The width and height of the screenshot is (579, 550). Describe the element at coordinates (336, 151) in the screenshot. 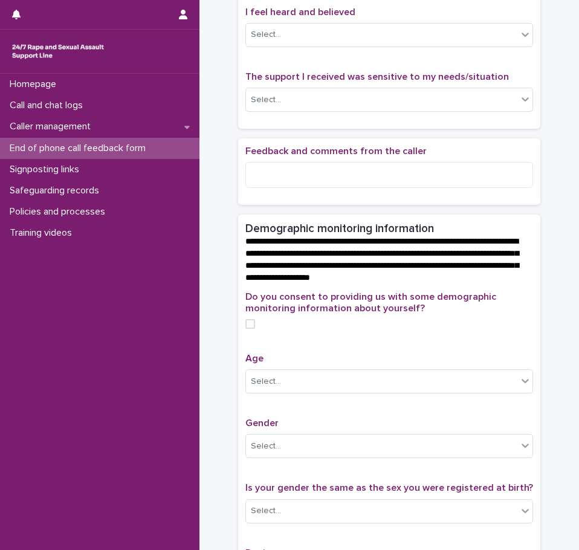

I see `span: Feedback and comments from the caller` at that location.